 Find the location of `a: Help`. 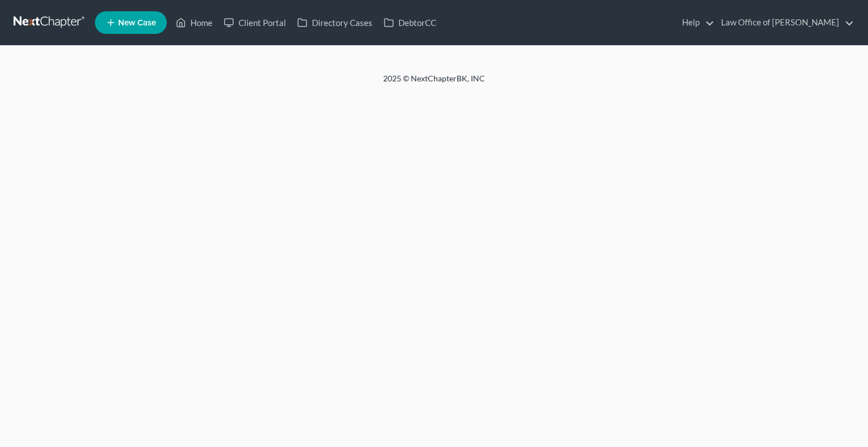

a: Help is located at coordinates (695, 23).